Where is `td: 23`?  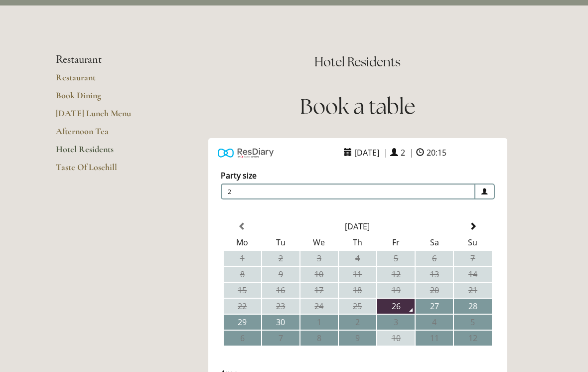 td: 23 is located at coordinates (280, 306).